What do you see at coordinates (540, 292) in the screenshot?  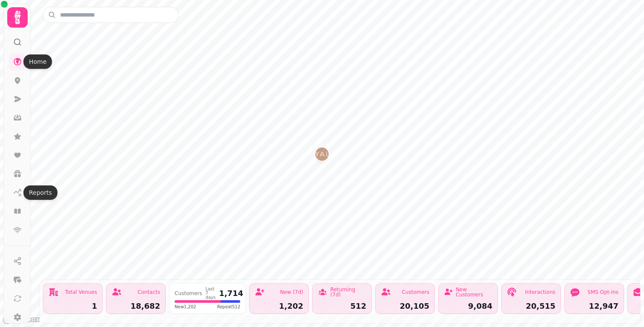 I see `div: Interactions` at bounding box center [540, 292].